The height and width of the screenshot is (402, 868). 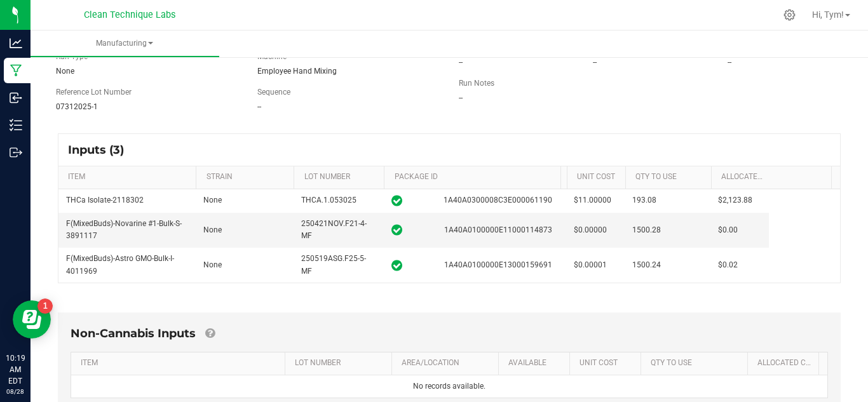 I want to click on span: Reference Lot Number, so click(x=93, y=92).